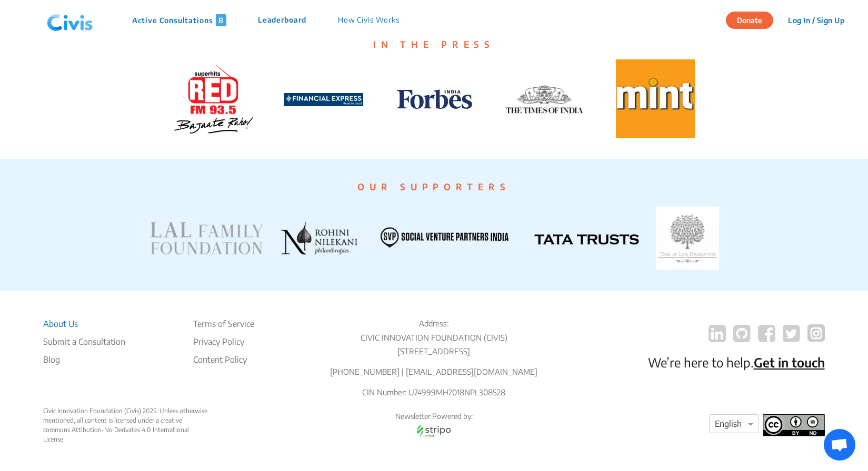  Describe the element at coordinates (434, 99) in the screenshot. I see `a: Forbes logo` at that location.